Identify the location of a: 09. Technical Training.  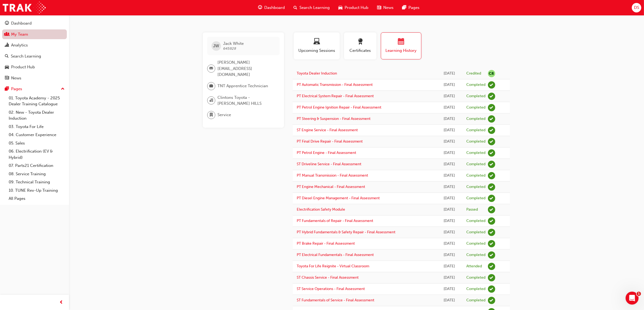
(37, 182).